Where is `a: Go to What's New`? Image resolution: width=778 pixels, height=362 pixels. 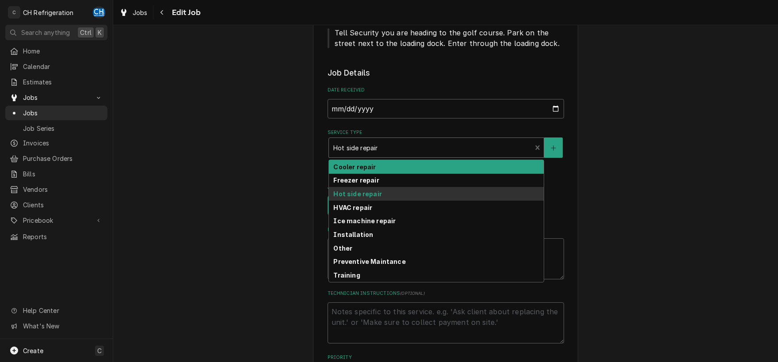
a: Go to What's New is located at coordinates (56, 326).